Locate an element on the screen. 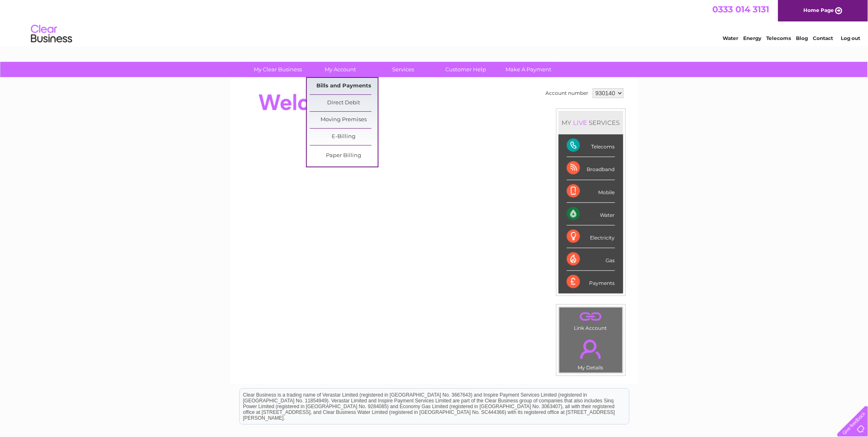 The height and width of the screenshot is (437, 868). a: Direct Debit is located at coordinates (344, 103).